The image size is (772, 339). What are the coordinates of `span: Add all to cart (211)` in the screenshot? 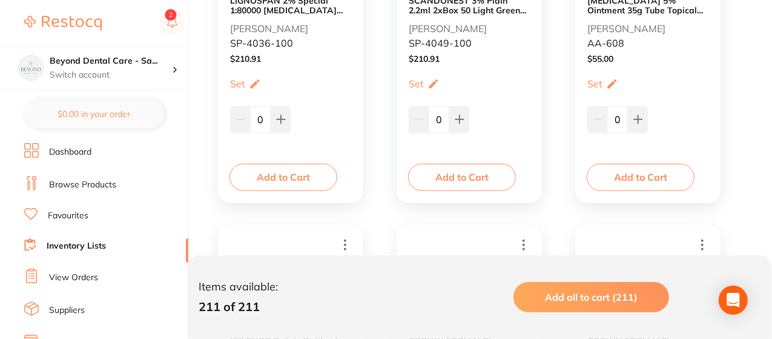 It's located at (591, 297).